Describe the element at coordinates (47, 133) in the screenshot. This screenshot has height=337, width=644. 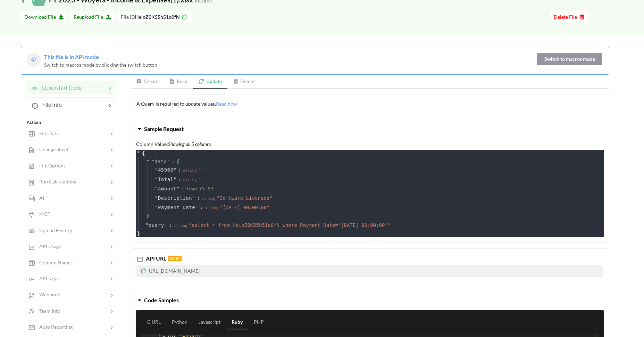
I see `span: File Data` at that location.